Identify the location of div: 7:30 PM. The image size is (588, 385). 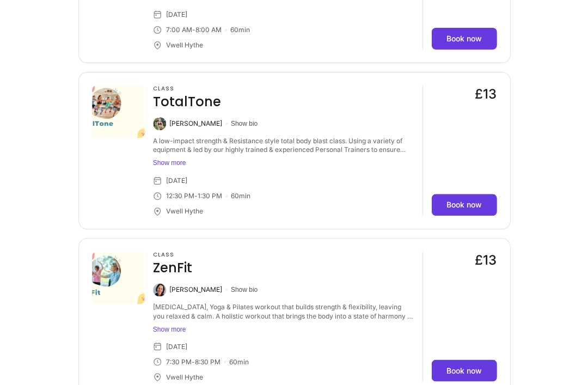
(179, 362).